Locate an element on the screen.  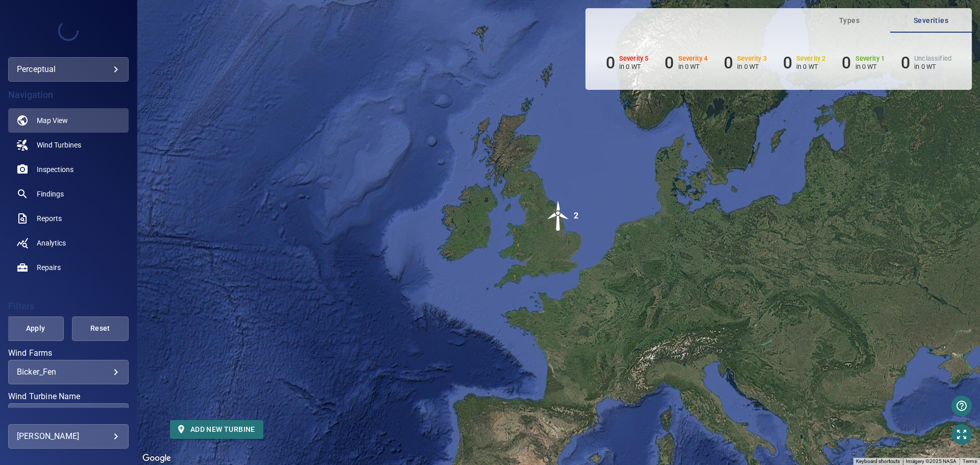
span: Severities is located at coordinates (931, 20).